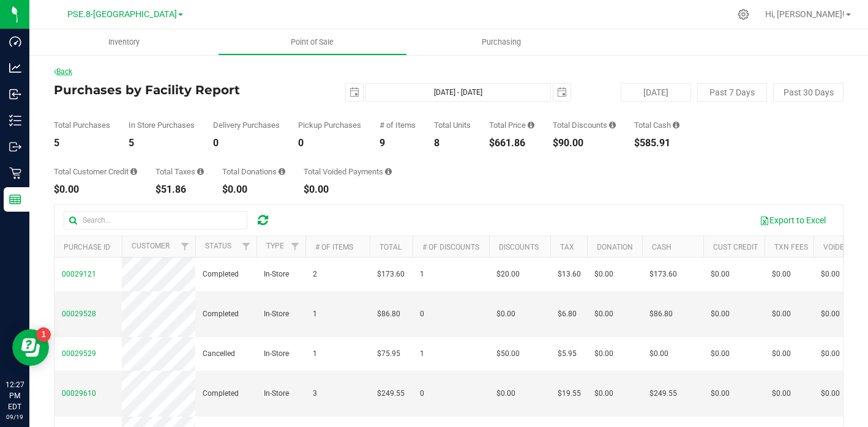 Image resolution: width=868 pixels, height=427 pixels. I want to click on div: Delivery Purchases, so click(246, 125).